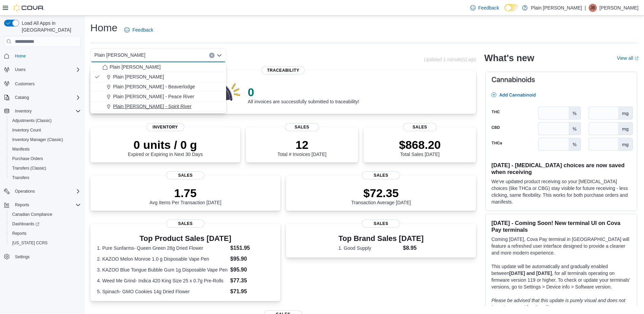  What do you see at coordinates (23, 111) in the screenshot?
I see `button: Inventory` at bounding box center [23, 111].